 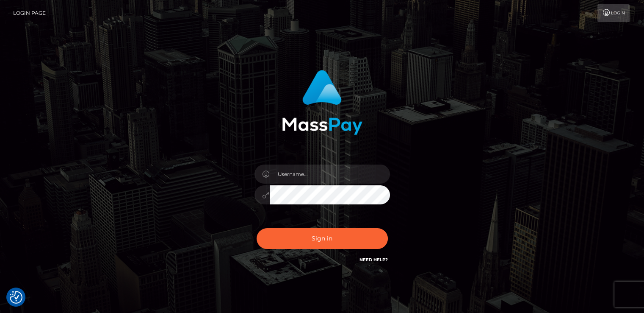 I want to click on img: Revisit consent button, so click(x=16, y=297).